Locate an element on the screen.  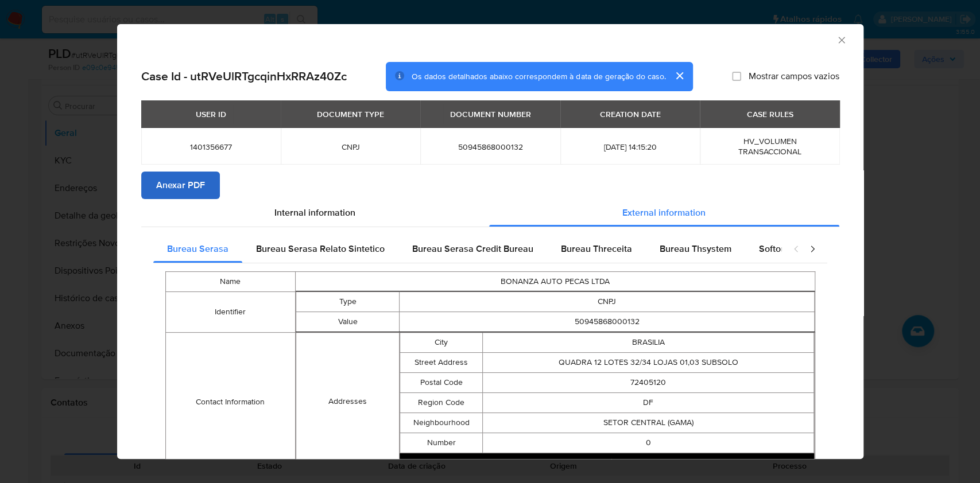
button: cerrar is located at coordinates (679, 76).